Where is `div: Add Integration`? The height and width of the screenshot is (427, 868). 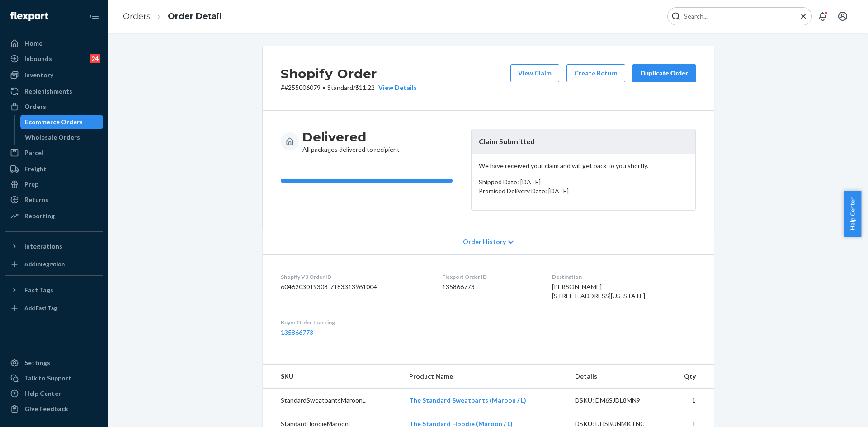
div: Add Integration is located at coordinates (45, 264).